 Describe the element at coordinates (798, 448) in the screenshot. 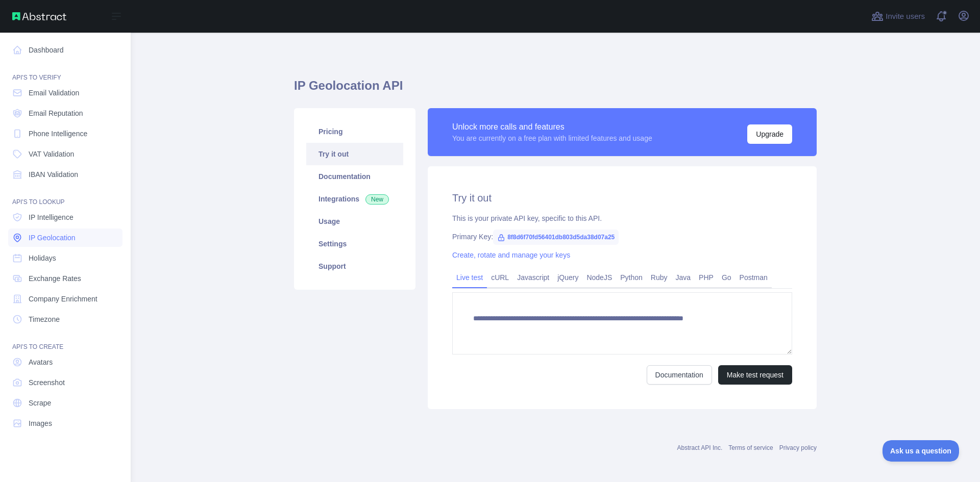

I see `a: Privacy policy` at that location.